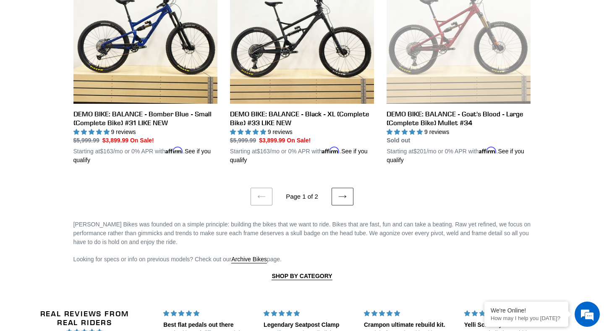 The width and height of the screenshot is (604, 331). What do you see at coordinates (148, 14) in the screenshot?
I see `div: Minimize live chat window` at bounding box center [148, 14].